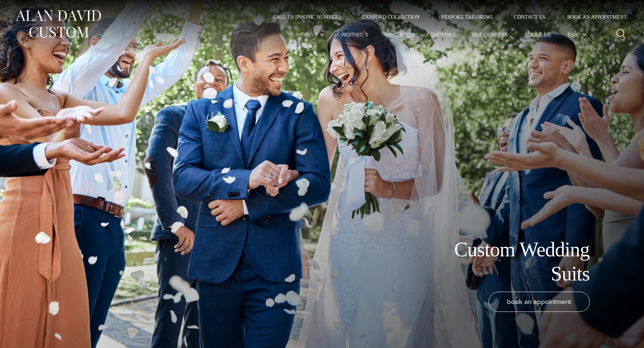 The image size is (644, 348). I want to click on a: Our Process, so click(489, 34).